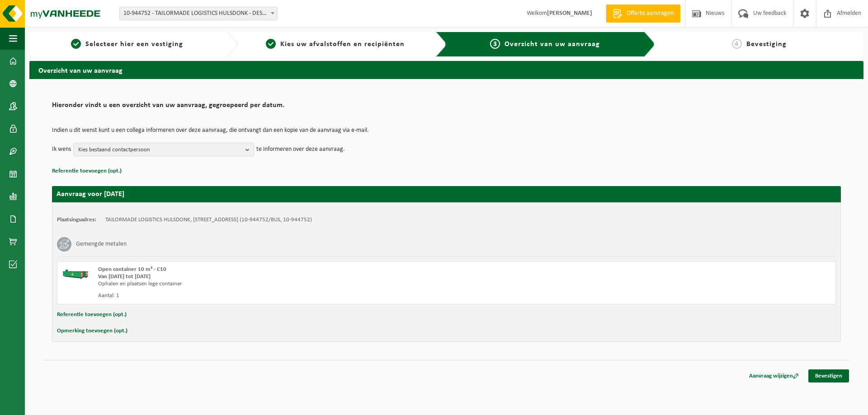 The width and height of the screenshot is (868, 415). What do you see at coordinates (134, 44) in the screenshot?
I see `span: Selecteer hier een vestiging` at bounding box center [134, 44].